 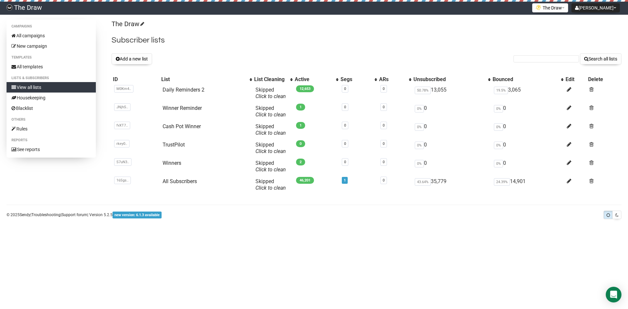 What do you see at coordinates (137, 215) in the screenshot?
I see `span: new version: 6.1.3 available` at bounding box center [137, 215].